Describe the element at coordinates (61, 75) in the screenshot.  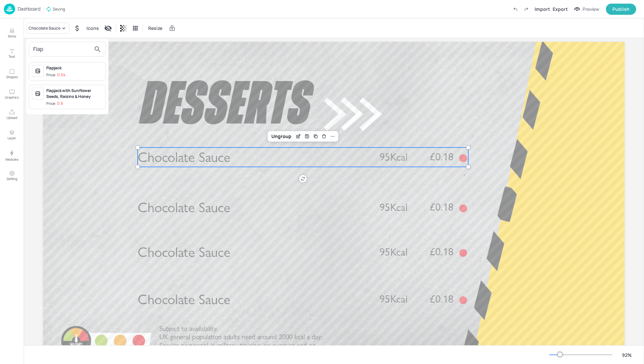
I see `p: 0.54` at that location.